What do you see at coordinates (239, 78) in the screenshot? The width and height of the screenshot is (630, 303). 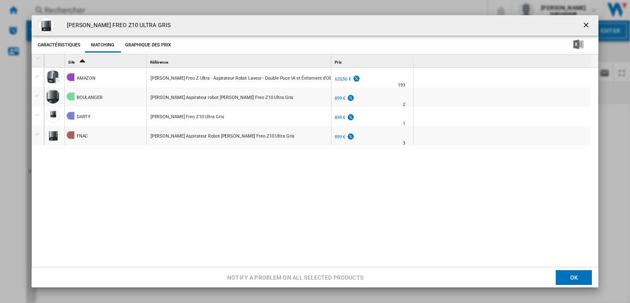 I see `div: https://www.amazon.fr/Aspirateur-Intelligent-Ultra-Pr%C3%A9cis-Anti-cheveux-Application/dp/B0D7V6...` at bounding box center [239, 78].